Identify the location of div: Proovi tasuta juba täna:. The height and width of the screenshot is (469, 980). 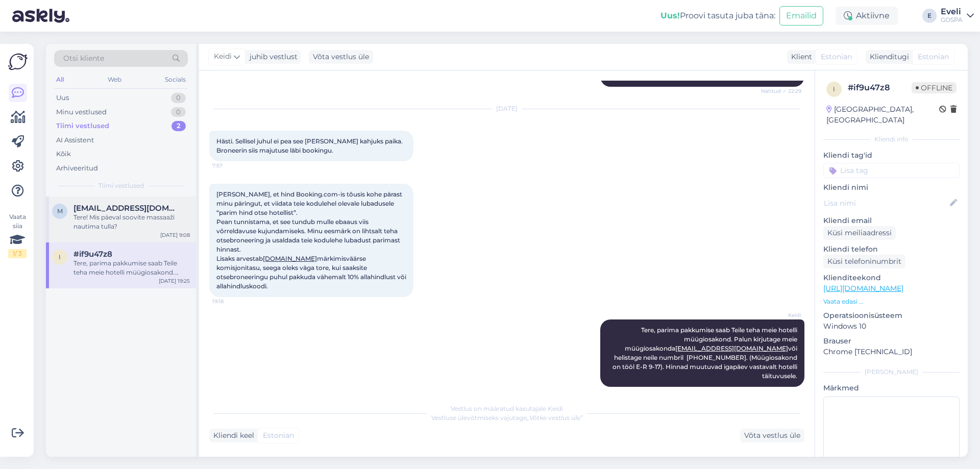
(717, 16).